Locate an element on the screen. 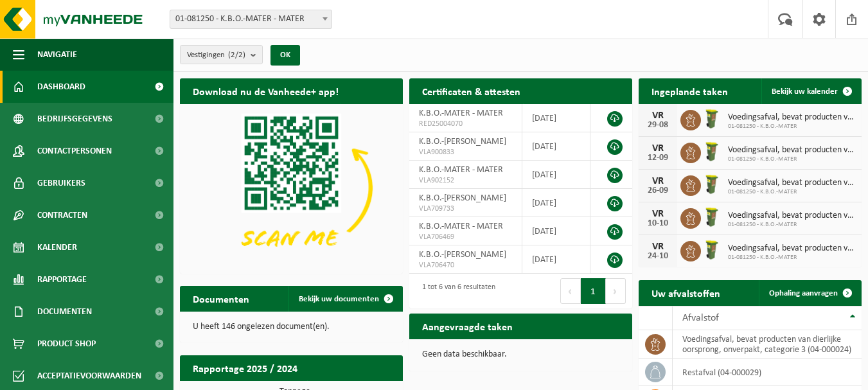 The height and width of the screenshot is (390, 868). h2: Download nu de Vanheede+ app! is located at coordinates (265, 90).